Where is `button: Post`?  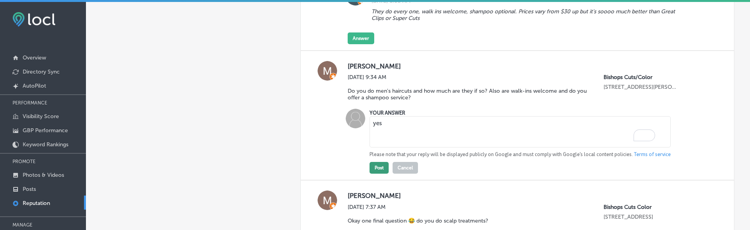 button: Post is located at coordinates (379, 168).